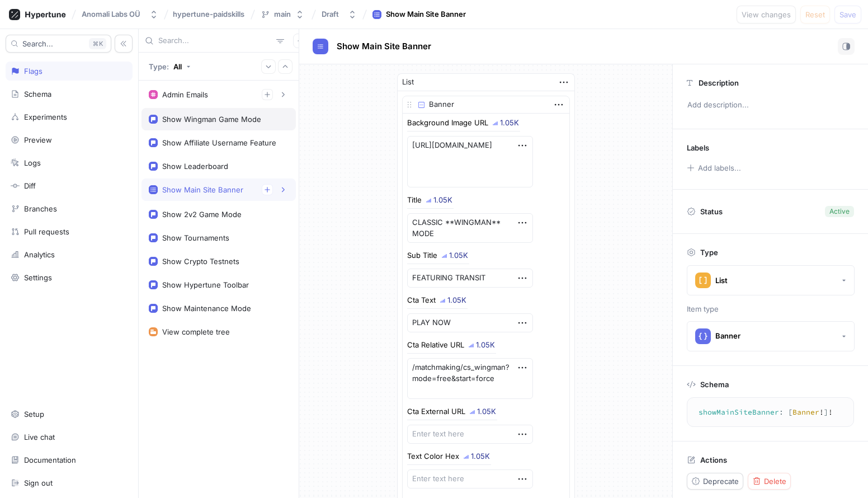 The height and width of the screenshot is (498, 868). What do you see at coordinates (33, 71) in the screenshot?
I see `div: Flags` at bounding box center [33, 71].